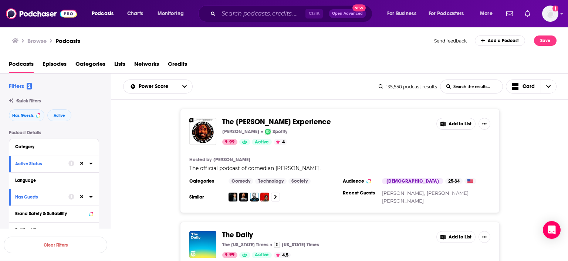  What do you see at coordinates (550, 14) in the screenshot?
I see `span: Logged in as StraussPodchaser` at bounding box center [550, 14].